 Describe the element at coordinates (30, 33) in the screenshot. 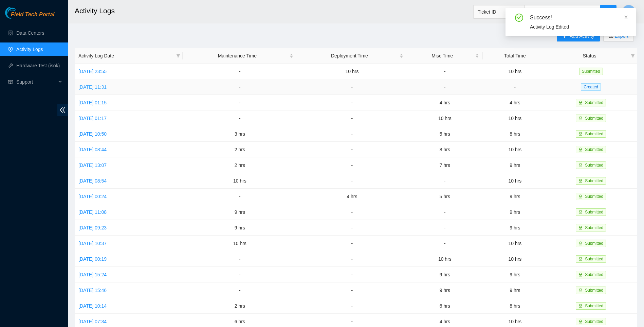

I see `a: Data Centers` at that location.